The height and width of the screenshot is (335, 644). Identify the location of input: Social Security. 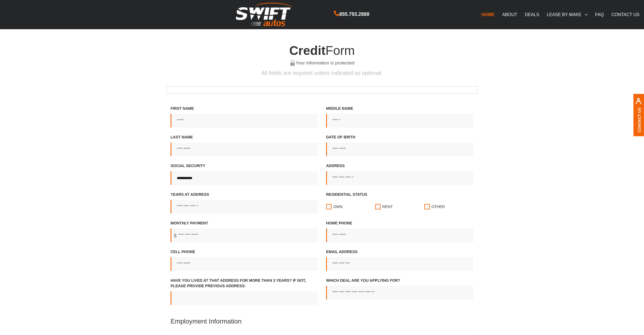
(244, 178).